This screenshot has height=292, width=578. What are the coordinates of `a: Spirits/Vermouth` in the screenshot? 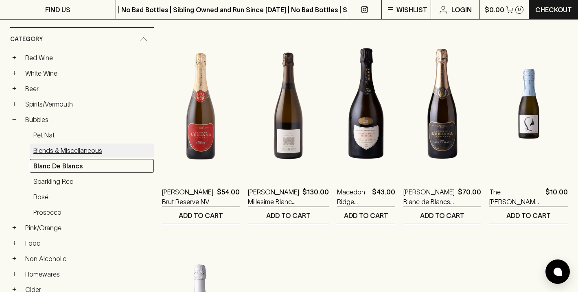 It's located at (88, 104).